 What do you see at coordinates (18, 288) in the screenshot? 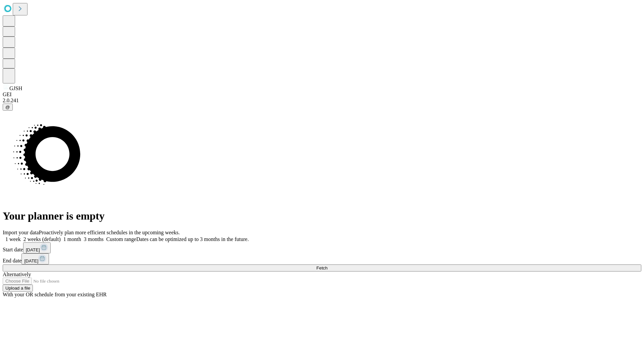
I see `button: Upload a file` at bounding box center [18, 288].